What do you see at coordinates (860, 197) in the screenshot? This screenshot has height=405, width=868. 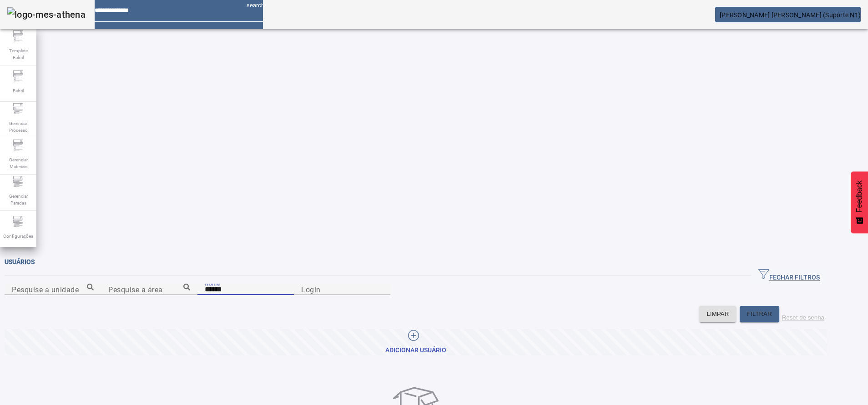 I see `span: Feedback` at bounding box center [860, 197].